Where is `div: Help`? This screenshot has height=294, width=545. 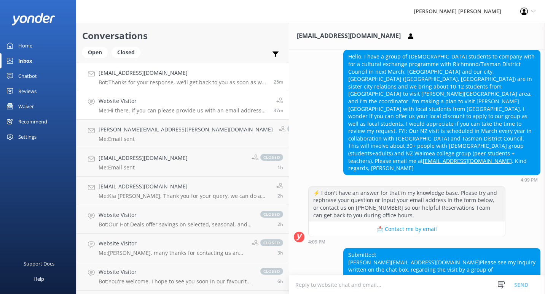 div: Help is located at coordinates (39, 279).